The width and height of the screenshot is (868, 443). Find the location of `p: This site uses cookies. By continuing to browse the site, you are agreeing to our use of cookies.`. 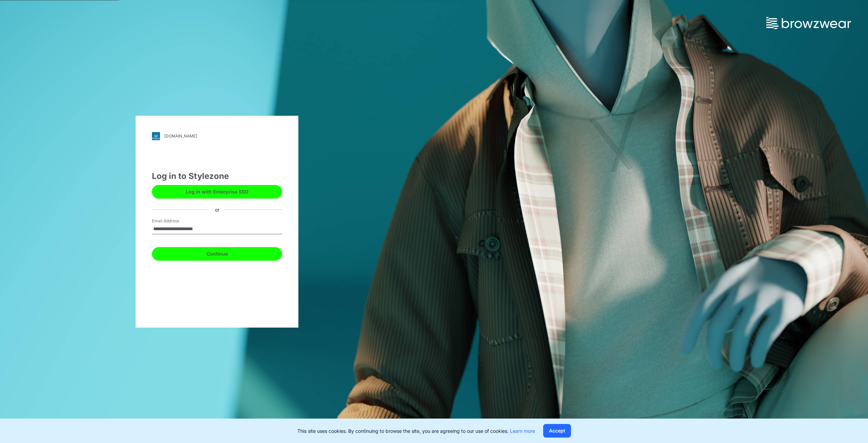

p: This site uses cookies. By continuing to browse the site, you are agreeing to our use of cookies. is located at coordinates (416, 431).